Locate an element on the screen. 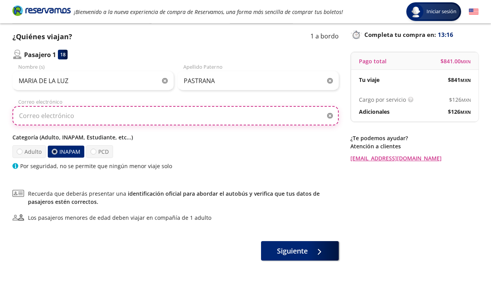  input: Nombre (s) is located at coordinates (93, 81).